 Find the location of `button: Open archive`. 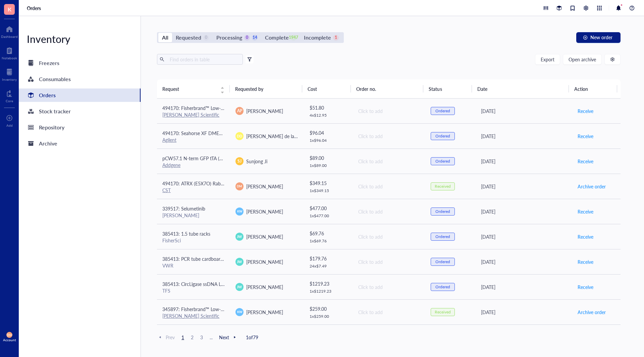

button: Open archive is located at coordinates (582, 60).